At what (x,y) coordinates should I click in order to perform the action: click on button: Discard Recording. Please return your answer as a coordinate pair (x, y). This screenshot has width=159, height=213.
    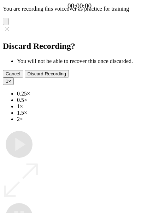
    Looking at the image, I should click on (47, 73).